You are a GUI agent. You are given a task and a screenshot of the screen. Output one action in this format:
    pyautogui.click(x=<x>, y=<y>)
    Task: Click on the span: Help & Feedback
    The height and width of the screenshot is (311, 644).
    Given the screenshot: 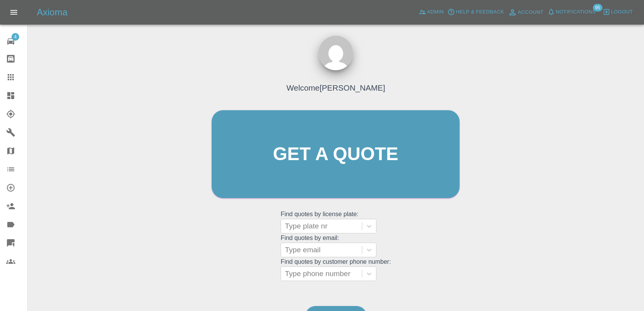 What is the action you would take?
    pyautogui.click(x=479, y=12)
    